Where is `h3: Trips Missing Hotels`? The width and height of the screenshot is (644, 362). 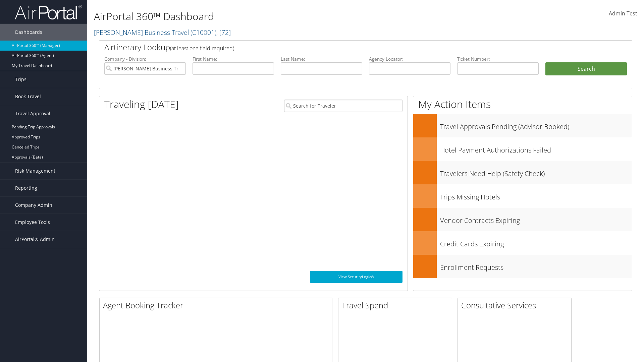 h3: Trips Missing Hotels is located at coordinates (536, 196).